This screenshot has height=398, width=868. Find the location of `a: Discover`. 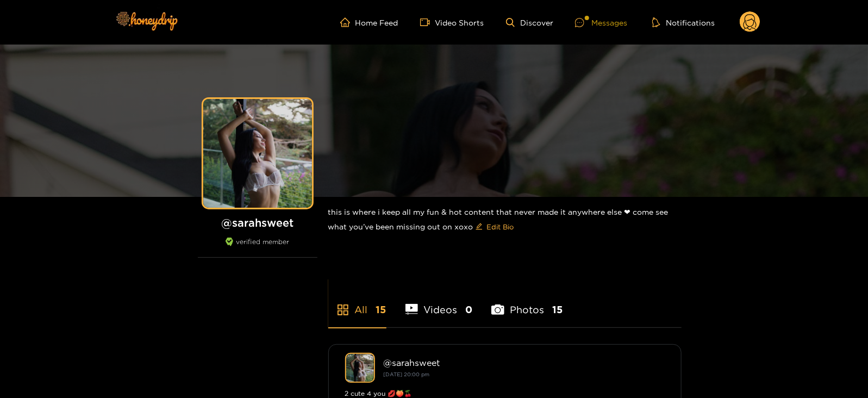

a: Discover is located at coordinates (529, 23).